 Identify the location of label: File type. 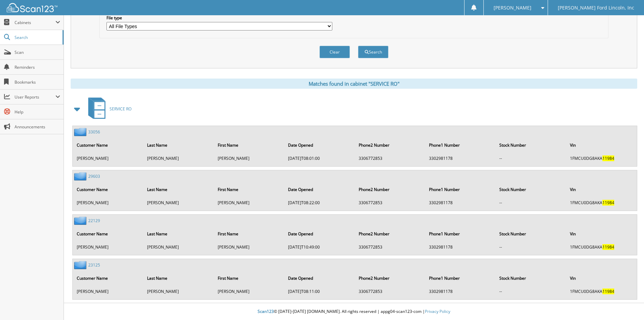
(219, 18).